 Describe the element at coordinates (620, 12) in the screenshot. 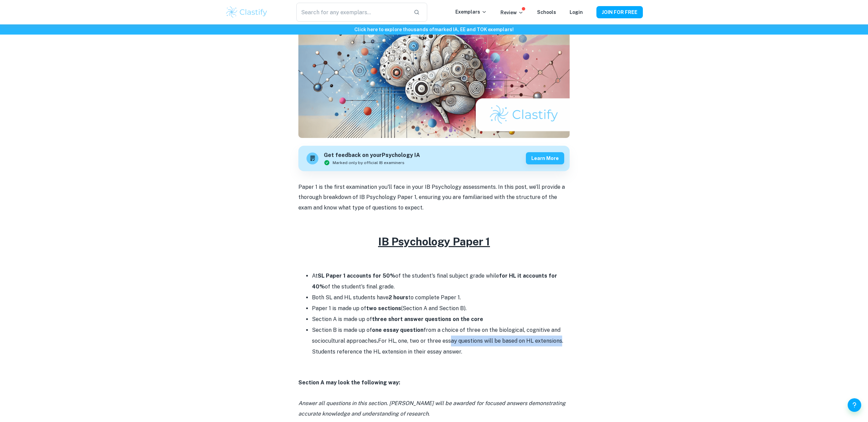

I see `button: JOIN FOR FREE` at that location.